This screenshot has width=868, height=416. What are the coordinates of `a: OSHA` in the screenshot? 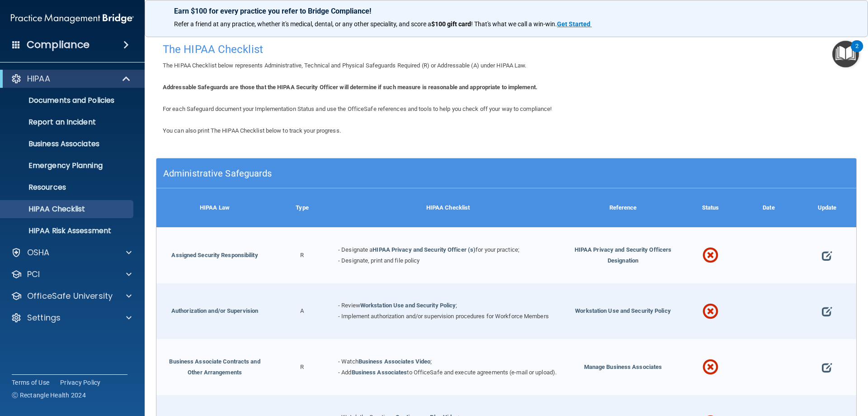 It's located at (71, 252).